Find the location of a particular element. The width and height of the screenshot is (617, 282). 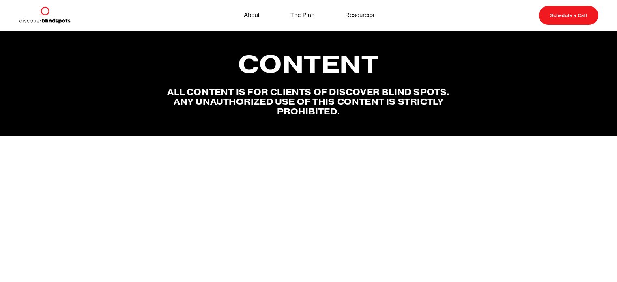

span: One word blogs is located at coordinates (308, 273).